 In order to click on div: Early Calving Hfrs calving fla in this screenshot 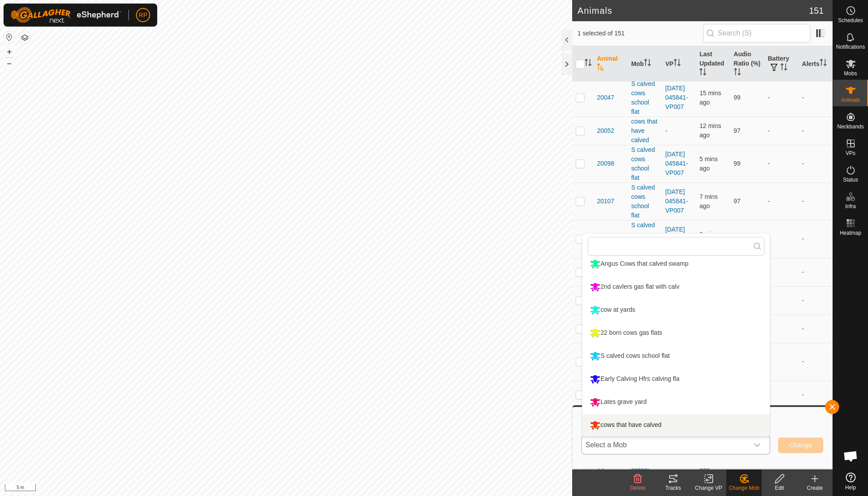, I will do `click(634, 379)`.